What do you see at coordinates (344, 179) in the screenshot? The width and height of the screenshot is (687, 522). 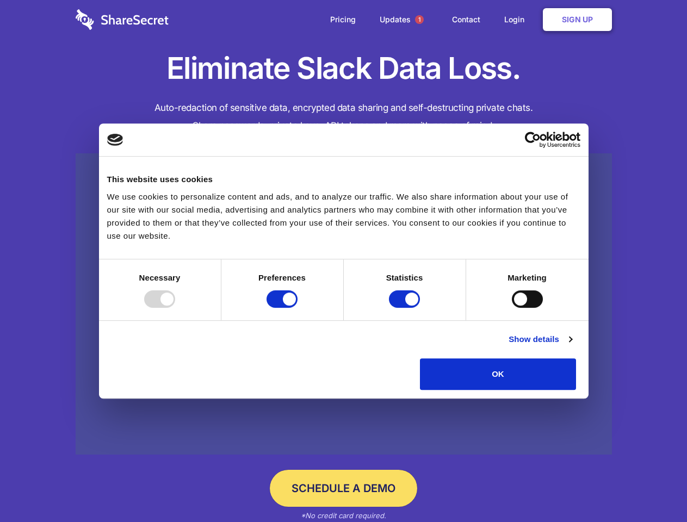 I see `div: This website uses cookies` at bounding box center [344, 179].